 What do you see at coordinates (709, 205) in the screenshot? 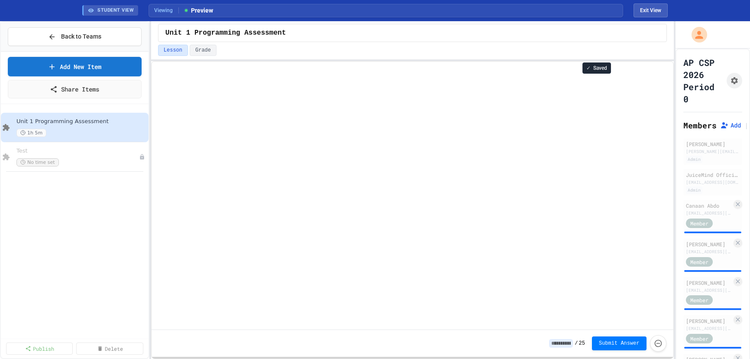
I see `div: Canaan Abdo` at bounding box center [709, 205].